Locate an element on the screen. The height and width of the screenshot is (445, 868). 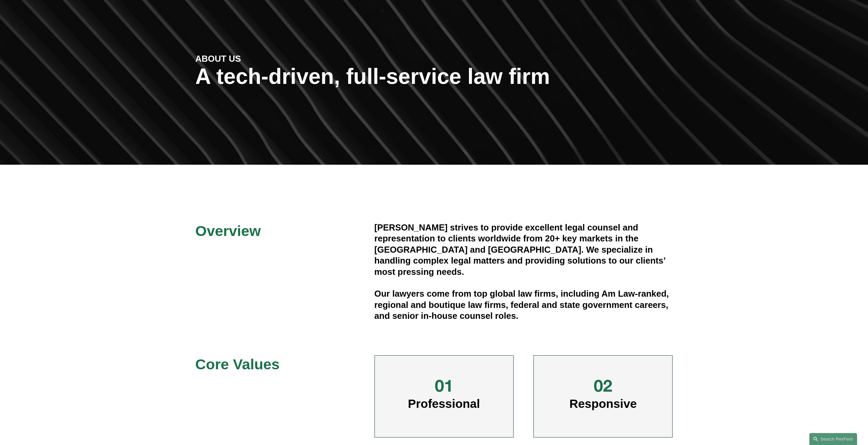
span: Core Values is located at coordinates (237, 364).